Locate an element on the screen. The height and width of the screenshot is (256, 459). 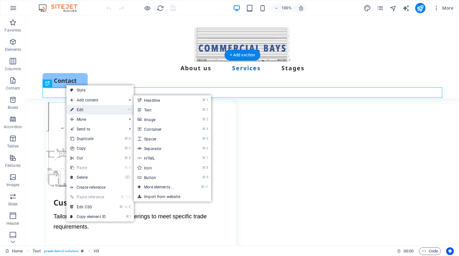
h6: 100% is located at coordinates (286, 8).